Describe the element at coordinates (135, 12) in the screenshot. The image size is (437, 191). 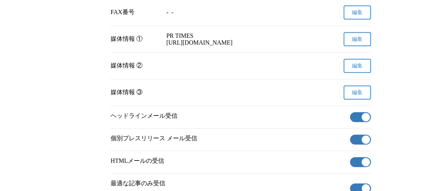
I see `div: FAX番号` at that location.